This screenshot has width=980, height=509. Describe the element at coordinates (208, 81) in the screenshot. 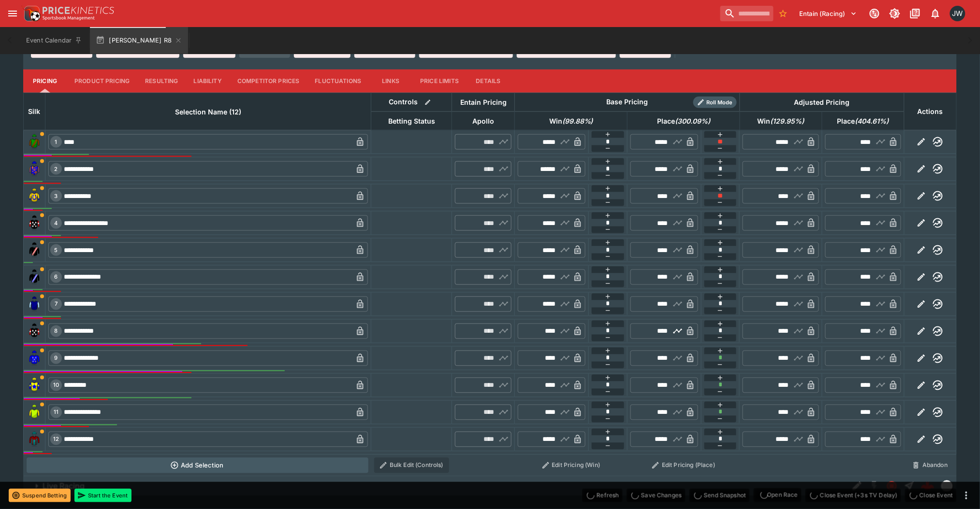

I see `button: Liability` at that location.